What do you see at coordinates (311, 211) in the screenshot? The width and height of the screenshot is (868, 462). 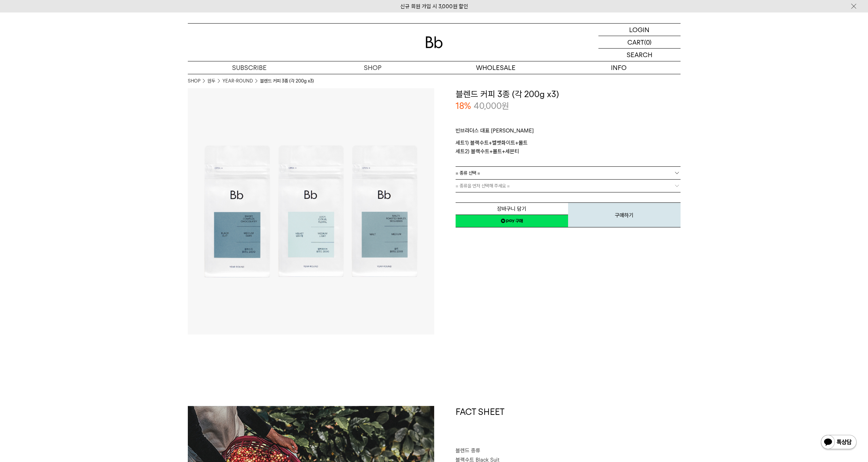 I see `img: 블렌드 커피 3종 (각 200g x3)` at bounding box center [311, 211].